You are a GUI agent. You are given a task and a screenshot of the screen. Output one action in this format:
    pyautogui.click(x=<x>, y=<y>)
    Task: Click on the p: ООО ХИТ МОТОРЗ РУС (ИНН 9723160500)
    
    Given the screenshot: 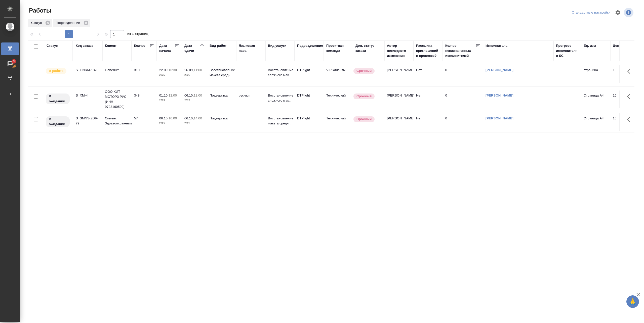 What is the action you would take?
    pyautogui.click(x=117, y=99)
    